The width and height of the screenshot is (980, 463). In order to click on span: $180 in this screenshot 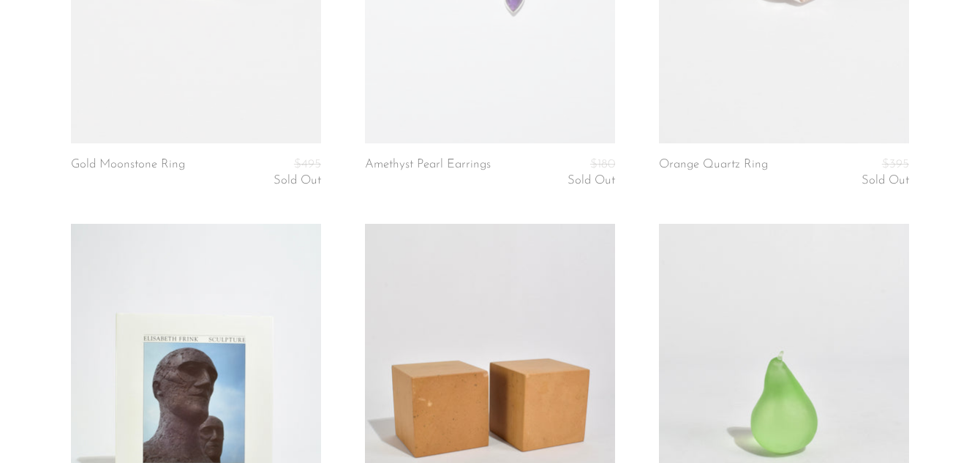, I will do `click(603, 164)`.